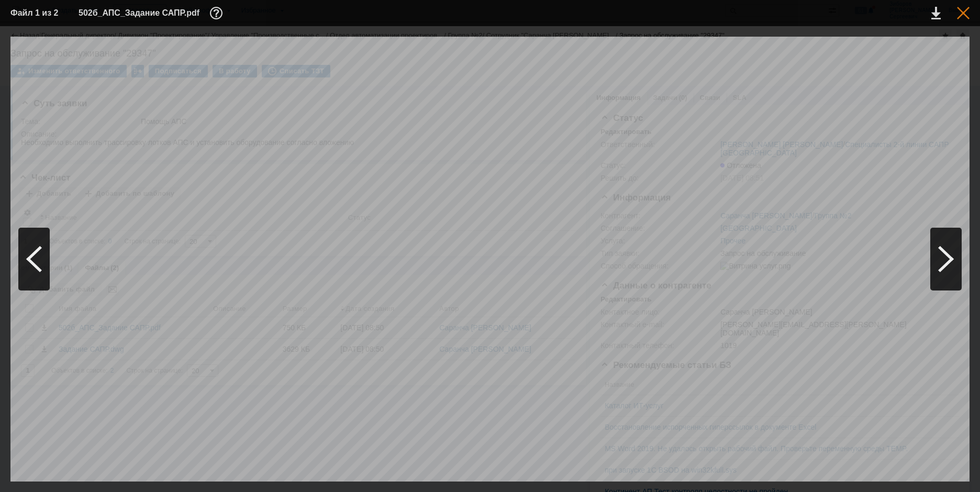  What do you see at coordinates (963, 13) in the screenshot?
I see `div: Закрыть окно (Esc)` at bounding box center [963, 13].